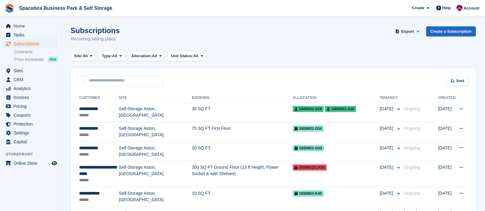  Describe the element at coordinates (83, 56) in the screenshot. I see `button: Site: All` at that location.